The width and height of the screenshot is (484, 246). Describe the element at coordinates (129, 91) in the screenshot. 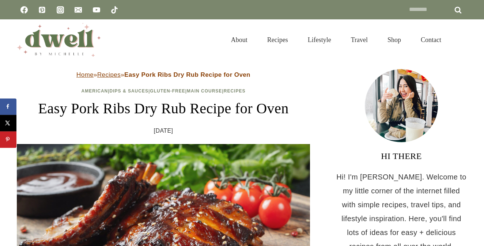

I see `a: Dips & Sauces` at that location.